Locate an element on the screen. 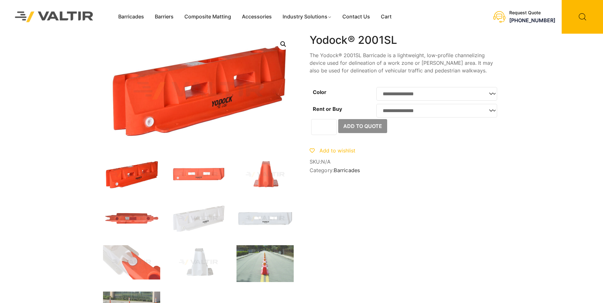  a: Industry Solutions is located at coordinates (307, 17).